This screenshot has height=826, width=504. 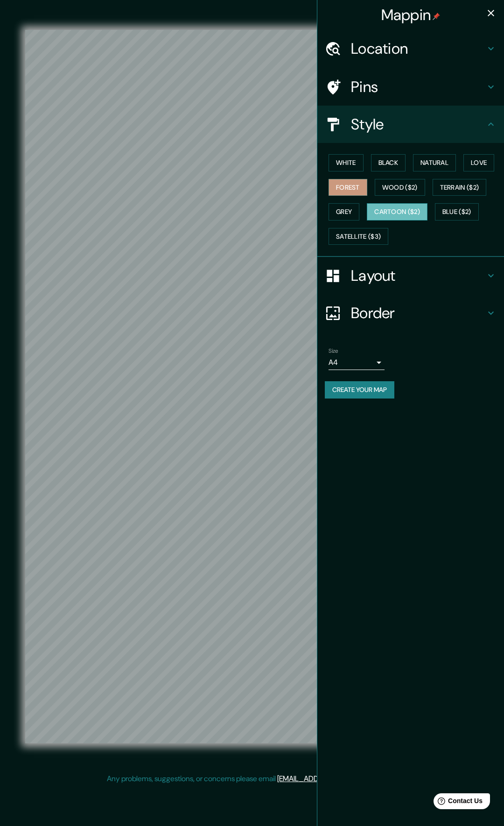 I want to click on button: Cartoon ($2), so click(x=397, y=211).